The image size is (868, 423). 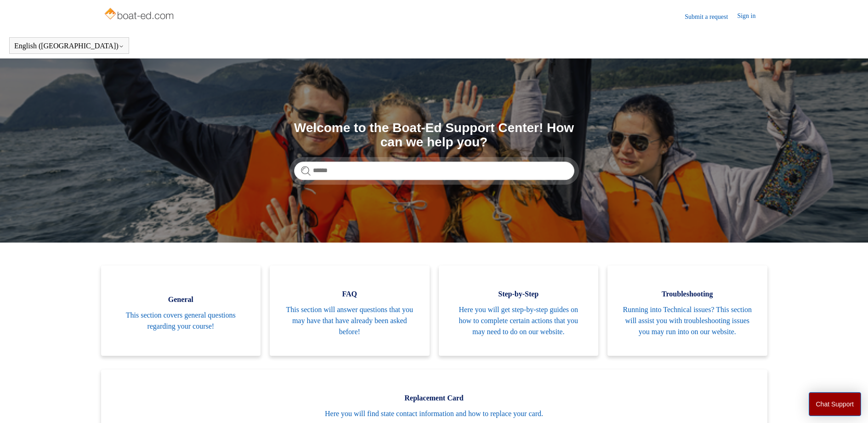 I want to click on a: Step-by-Step Here you will get step-by-step guides on how to complete certain actions that you ma..., so click(x=519, y=311).